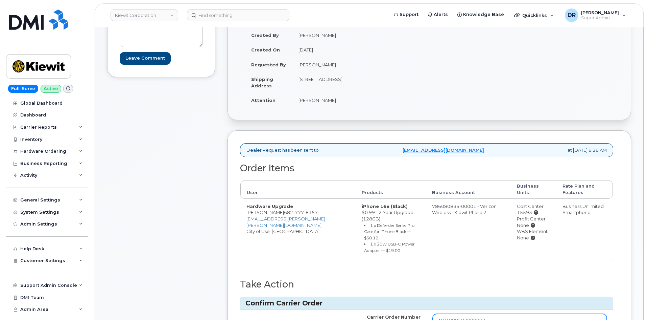 The width and height of the screenshot is (647, 320). I want to click on a: Knowledge Base, so click(481, 15).